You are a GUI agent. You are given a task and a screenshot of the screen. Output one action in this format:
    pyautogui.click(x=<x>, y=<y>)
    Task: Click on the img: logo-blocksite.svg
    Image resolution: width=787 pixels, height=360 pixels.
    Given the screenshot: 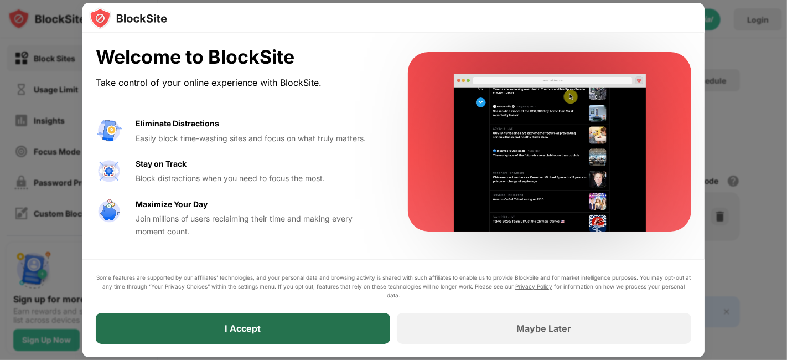 What is the action you would take?
    pyautogui.click(x=128, y=18)
    